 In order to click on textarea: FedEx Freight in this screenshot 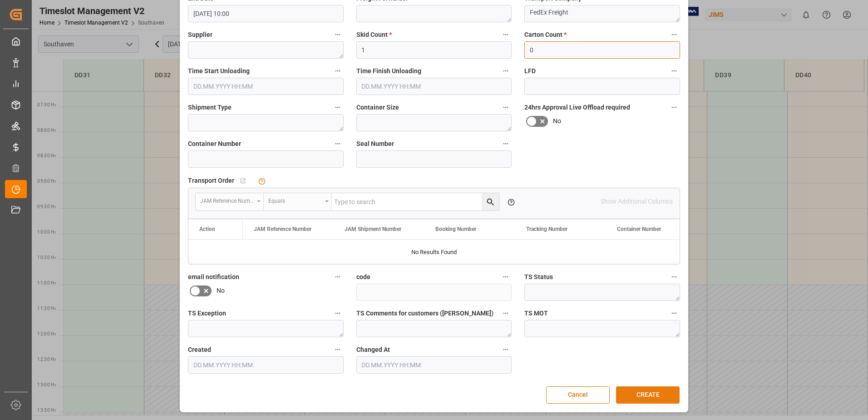, I will do `click(602, 14)`.